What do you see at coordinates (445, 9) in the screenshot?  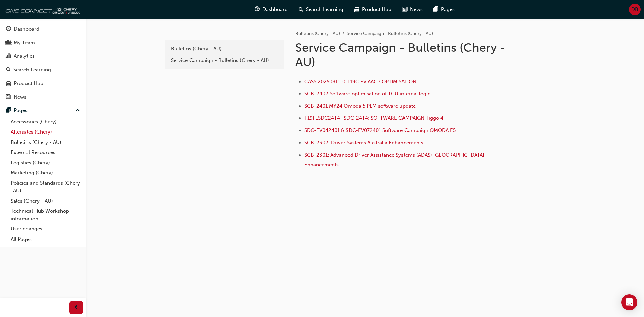 I see `a: pages-iconPages` at bounding box center [445, 9].